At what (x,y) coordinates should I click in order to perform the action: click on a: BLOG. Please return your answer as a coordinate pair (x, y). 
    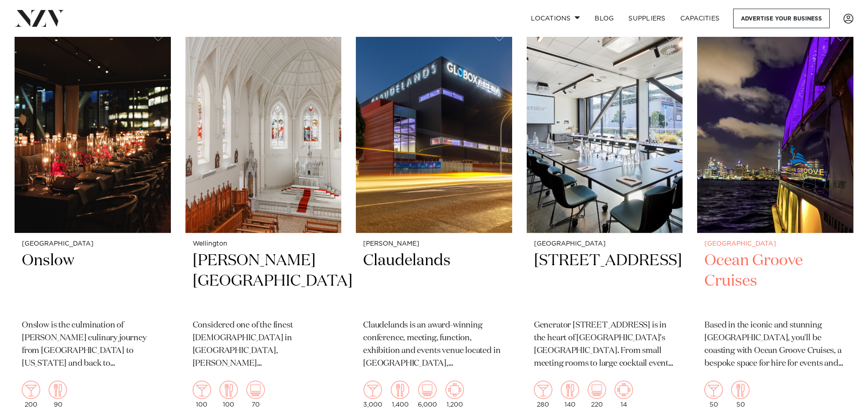
    Looking at the image, I should click on (604, 18).